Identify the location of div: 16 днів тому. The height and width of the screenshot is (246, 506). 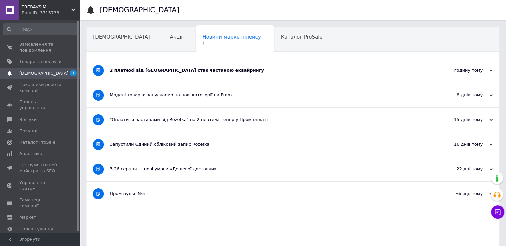
(460, 144).